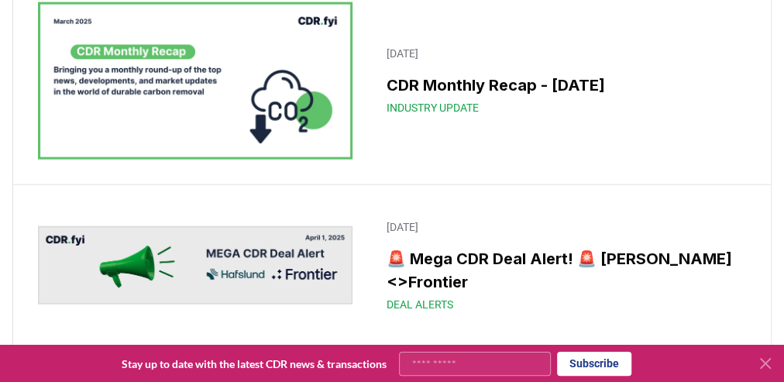  What do you see at coordinates (195, 266) in the screenshot?
I see `img: 🚨 Mega CDR Deal Alert! 🚨 Hafslund Celsio<>Frontier blog post image` at bounding box center [195, 266].